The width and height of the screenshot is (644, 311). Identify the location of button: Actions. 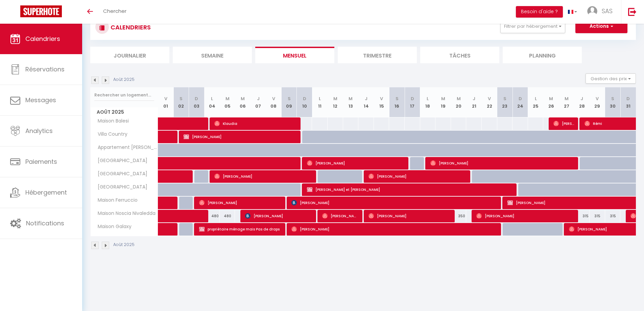
(601, 26).